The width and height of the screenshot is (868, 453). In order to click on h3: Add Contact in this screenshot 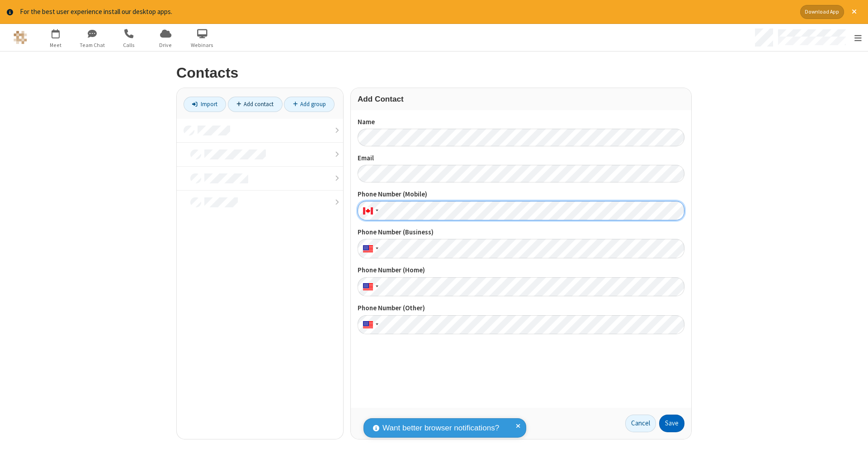, I will do `click(521, 99)`.